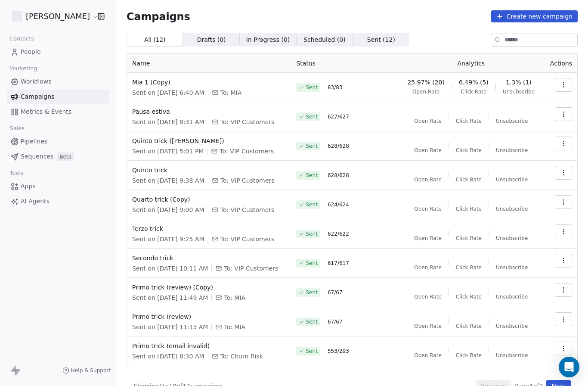  Describe the element at coordinates (209, 111) in the screenshot. I see `span: Pausa estiva` at that location.